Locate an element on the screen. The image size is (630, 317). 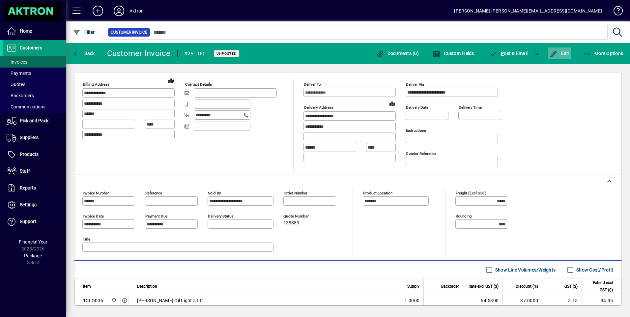
span: Customer Invoice is located at coordinates (129, 32).